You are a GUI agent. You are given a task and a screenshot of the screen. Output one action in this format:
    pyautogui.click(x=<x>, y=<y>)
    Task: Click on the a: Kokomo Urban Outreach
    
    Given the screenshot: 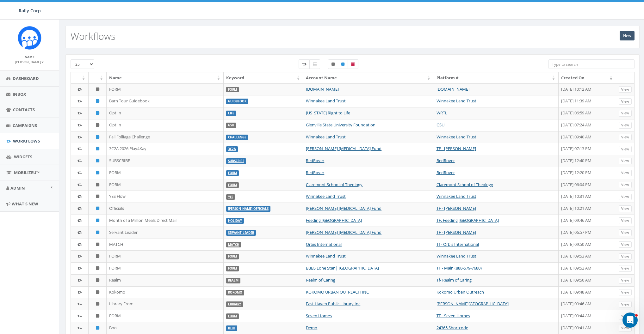 What is the action you would take?
    pyautogui.click(x=460, y=293)
    